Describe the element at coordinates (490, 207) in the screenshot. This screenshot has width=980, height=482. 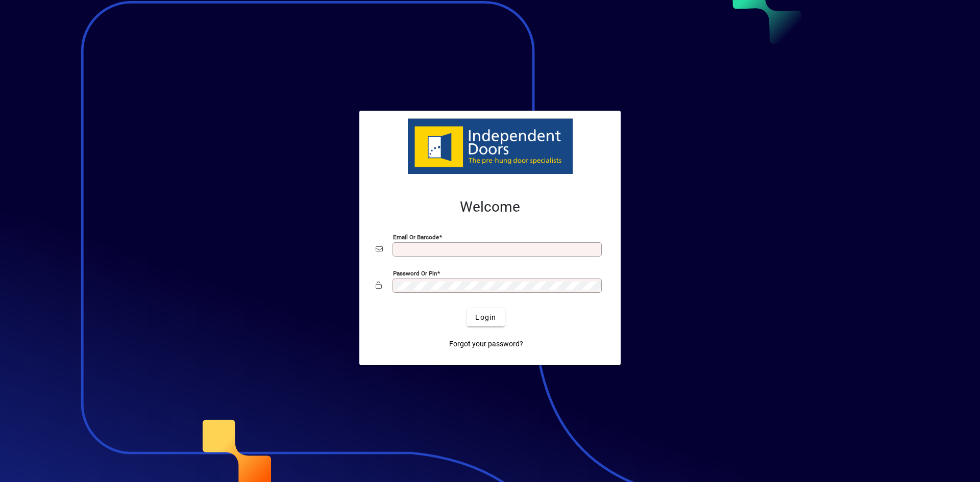
I see `h2: Welcome` at that location.